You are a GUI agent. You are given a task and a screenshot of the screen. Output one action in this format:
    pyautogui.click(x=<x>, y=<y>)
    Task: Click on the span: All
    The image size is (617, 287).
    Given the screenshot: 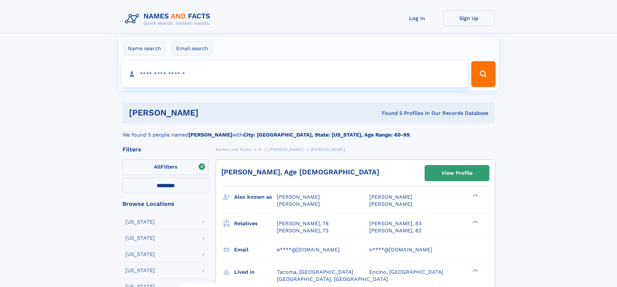 What is the action you would take?
    pyautogui.click(x=157, y=167)
    